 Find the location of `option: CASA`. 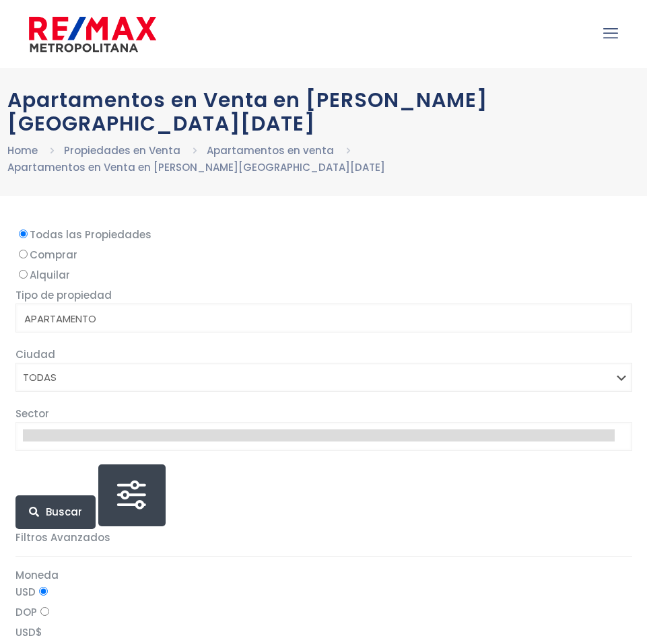

option: CASA is located at coordinates (318, 335).